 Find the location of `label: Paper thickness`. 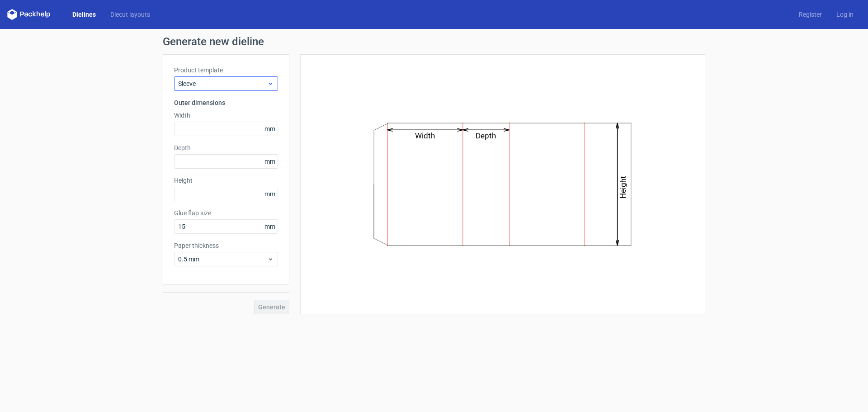

label: Paper thickness is located at coordinates (226, 245).